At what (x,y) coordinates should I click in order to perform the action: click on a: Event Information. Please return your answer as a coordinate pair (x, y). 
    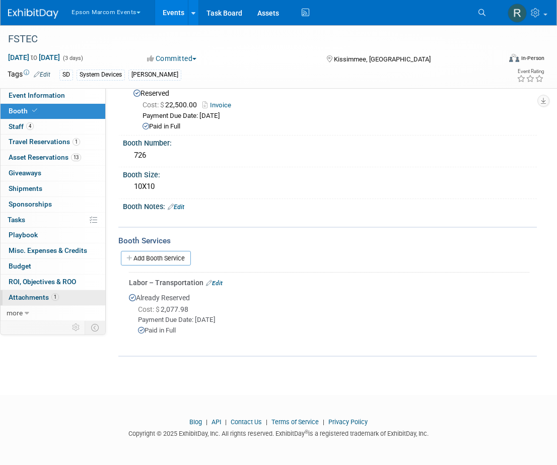
    Looking at the image, I should click on (53, 96).